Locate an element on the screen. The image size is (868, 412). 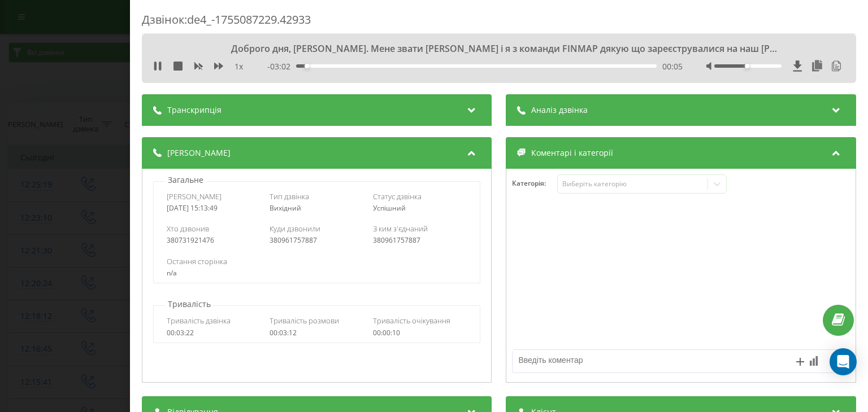
div: 00:00:10 is located at coordinates (420, 333).